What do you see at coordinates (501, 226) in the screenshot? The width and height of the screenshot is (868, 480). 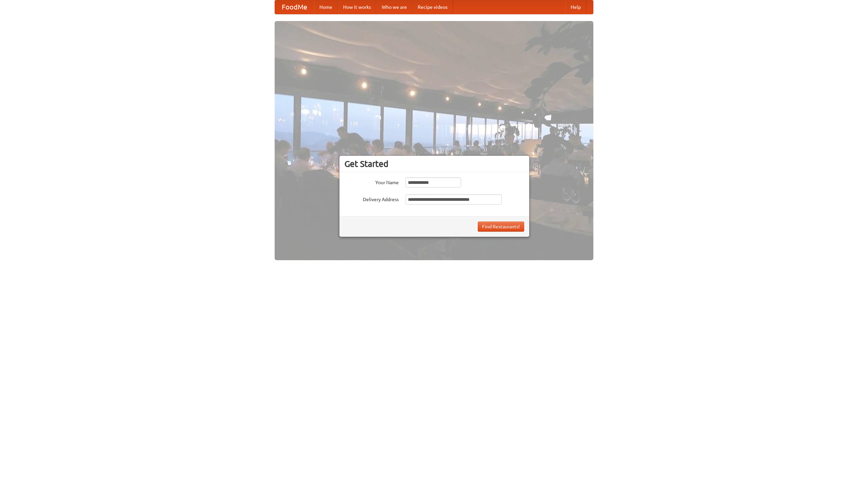 I see `button: Find Restaurants!` at bounding box center [501, 226].